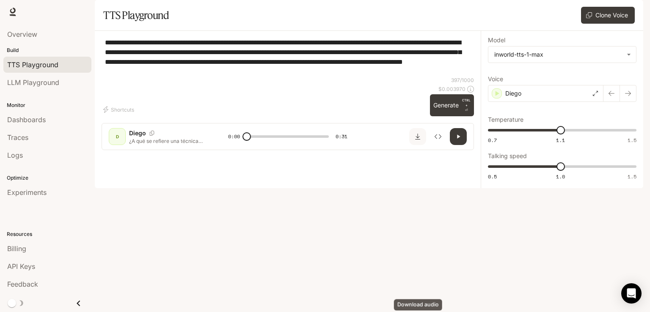  What do you see at coordinates (152, 133) in the screenshot?
I see `button: Copy Voice ID` at bounding box center [152, 133].